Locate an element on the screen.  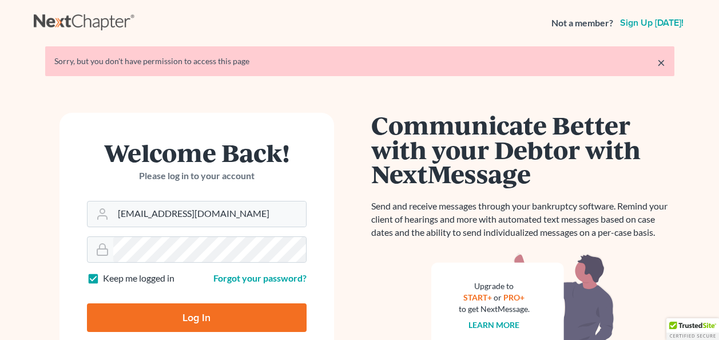
a: Forgot your password? is located at coordinates (260, 278).